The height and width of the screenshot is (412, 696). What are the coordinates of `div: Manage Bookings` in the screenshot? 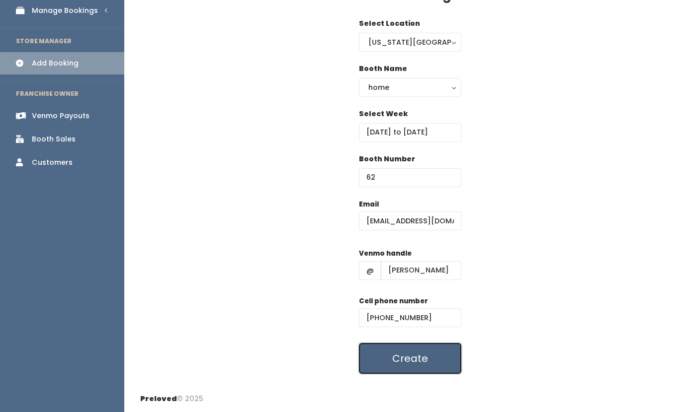 It's located at (65, 10).